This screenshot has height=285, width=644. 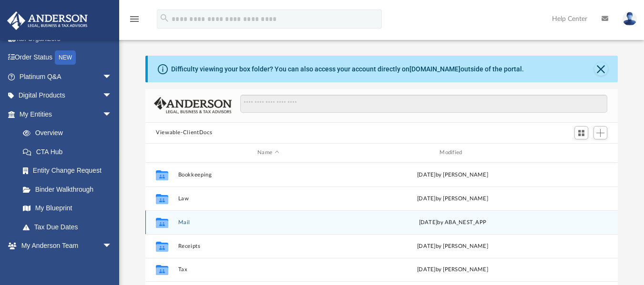 What do you see at coordinates (66, 95) in the screenshot?
I see `a: Digital Productsarrow_drop_down` at bounding box center [66, 95].